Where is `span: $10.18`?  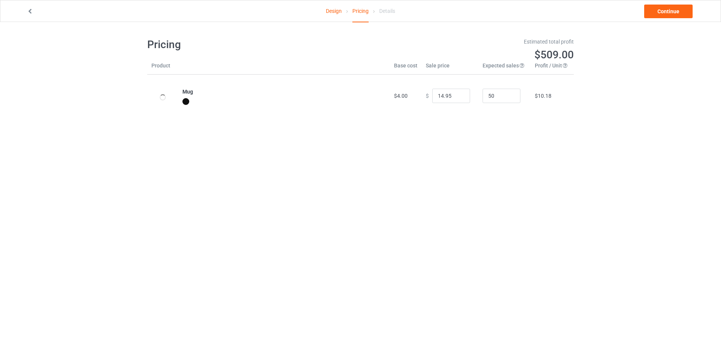
span: $10.18 is located at coordinates (543, 96).